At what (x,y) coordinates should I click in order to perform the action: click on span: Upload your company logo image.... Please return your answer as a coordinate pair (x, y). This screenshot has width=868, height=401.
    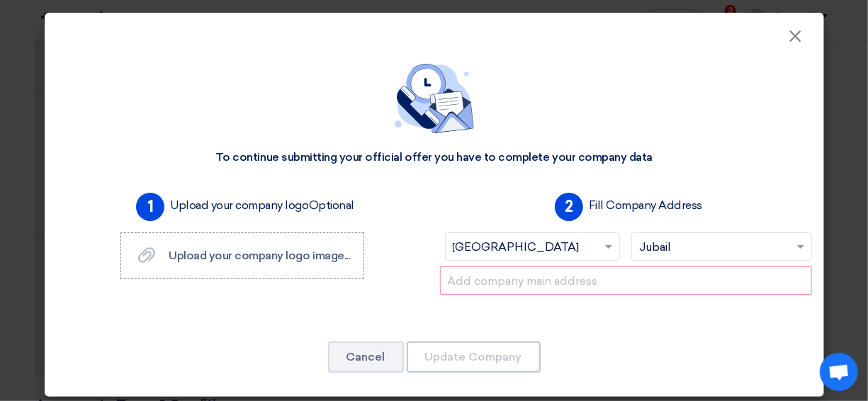
    Looking at the image, I should click on (259, 255).